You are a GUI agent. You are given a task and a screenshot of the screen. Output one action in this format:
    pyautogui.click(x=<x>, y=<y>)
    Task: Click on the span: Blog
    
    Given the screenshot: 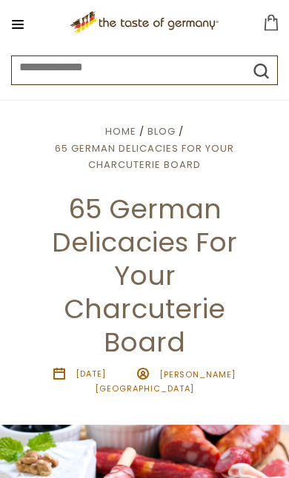 What is the action you would take?
    pyautogui.click(x=161, y=131)
    